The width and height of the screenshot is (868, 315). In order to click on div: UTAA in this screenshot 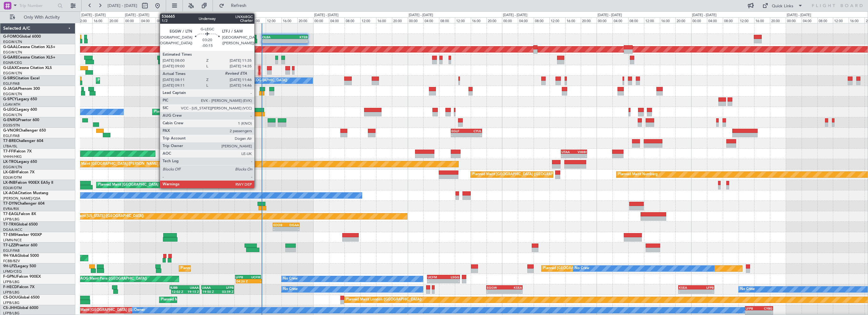, I will do `click(568, 152)`.